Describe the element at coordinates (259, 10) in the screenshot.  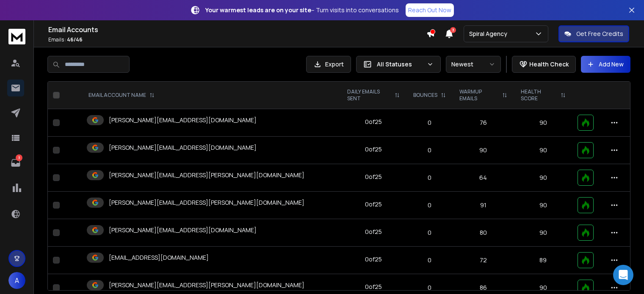
I see `strong: Your warmest leads are on your site` at that location.